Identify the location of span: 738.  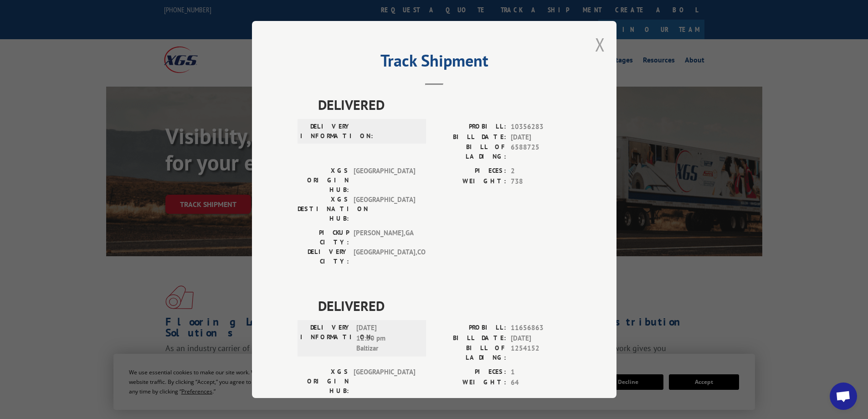
(541, 181).